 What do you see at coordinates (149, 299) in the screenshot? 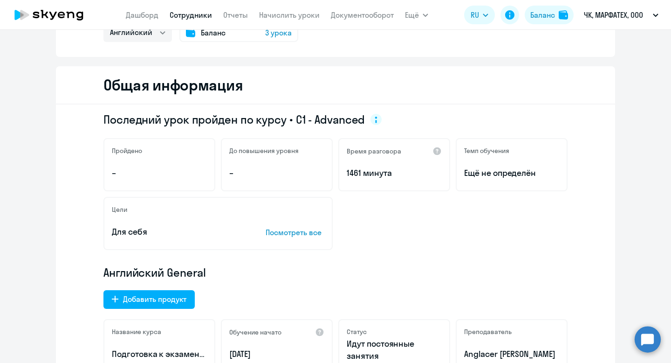
I see `button: Добавить продукт` at bounding box center [149, 299].